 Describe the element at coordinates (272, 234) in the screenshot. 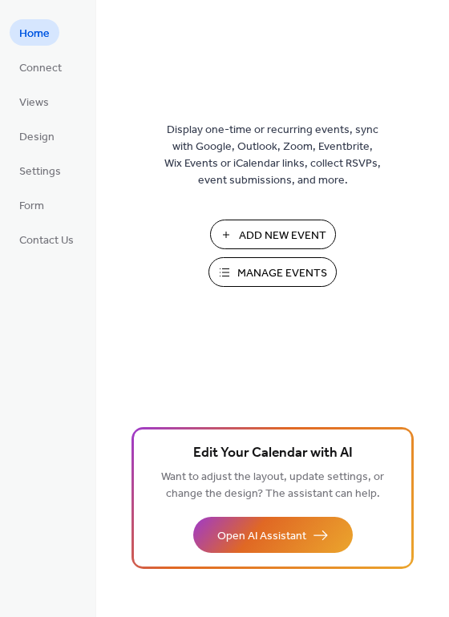

I see `button: Add New Event` at that location.